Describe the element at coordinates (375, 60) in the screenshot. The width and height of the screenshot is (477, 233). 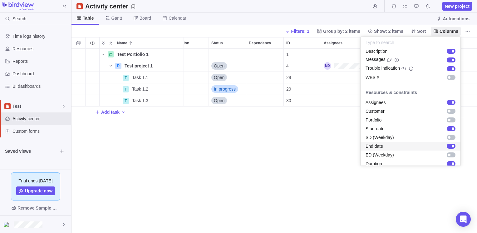
I see `span: Messages` at that location.